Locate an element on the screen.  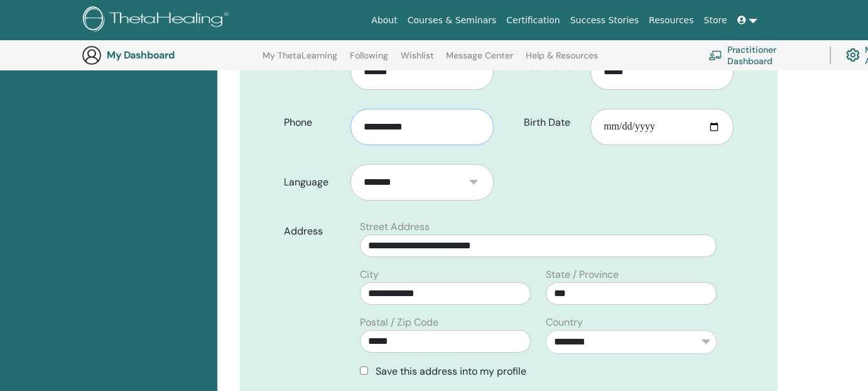
label: Street Address is located at coordinates (394, 227).